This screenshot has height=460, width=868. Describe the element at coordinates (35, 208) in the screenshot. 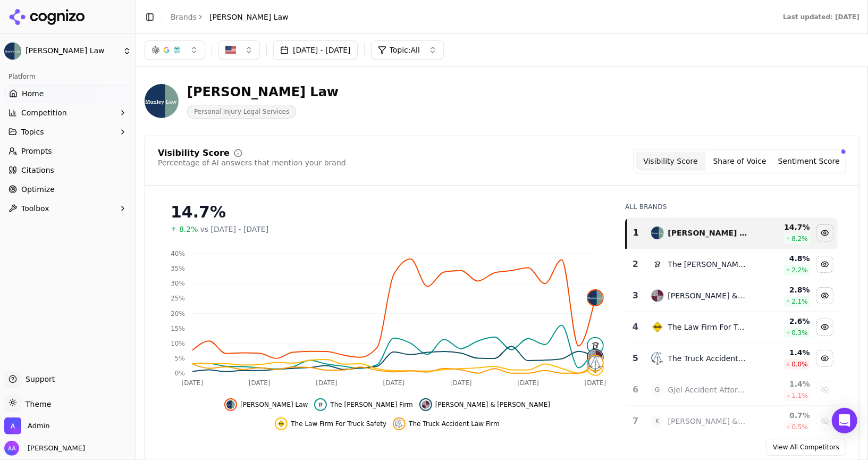

I see `span: Toolbox` at that location.